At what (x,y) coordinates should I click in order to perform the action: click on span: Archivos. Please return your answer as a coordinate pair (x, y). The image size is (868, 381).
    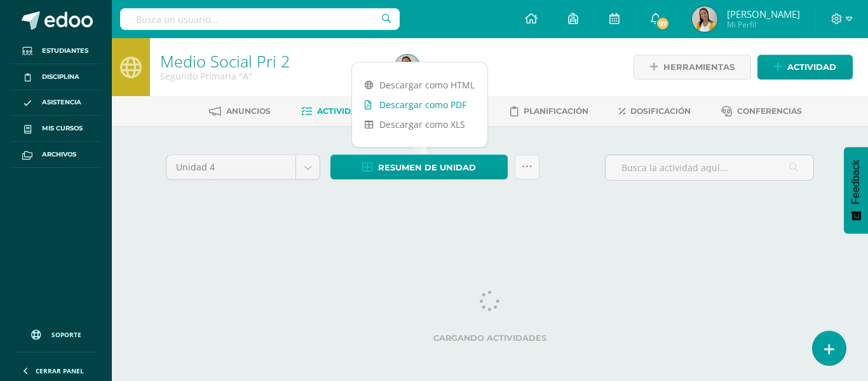
    Looking at the image, I should click on (59, 155).